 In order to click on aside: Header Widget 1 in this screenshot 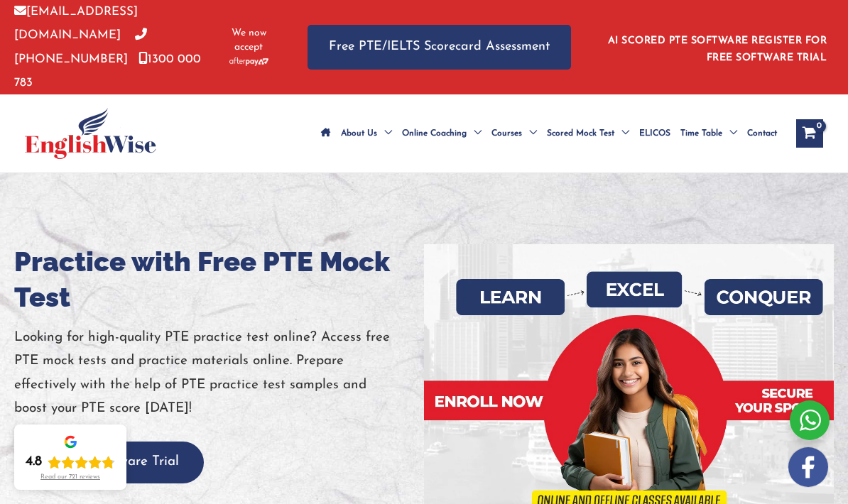, I will do `click(717, 47)`.